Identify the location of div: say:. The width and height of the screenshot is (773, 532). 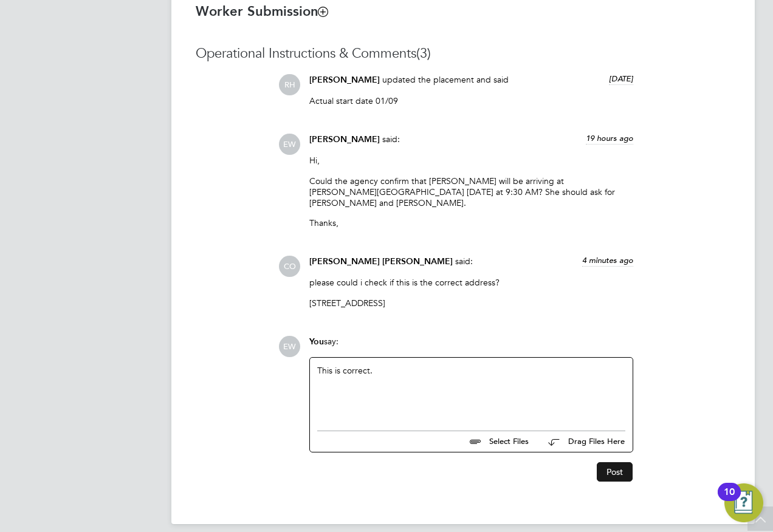
(471, 346).